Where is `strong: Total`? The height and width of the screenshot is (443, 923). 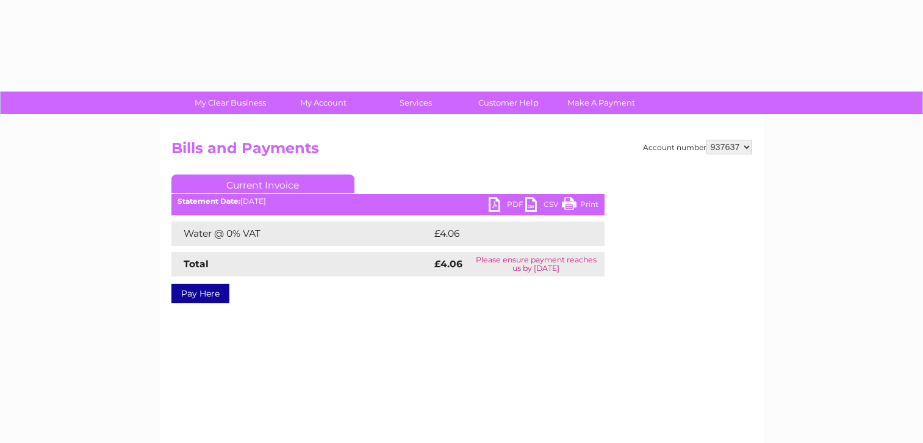 strong: Total is located at coordinates (196, 264).